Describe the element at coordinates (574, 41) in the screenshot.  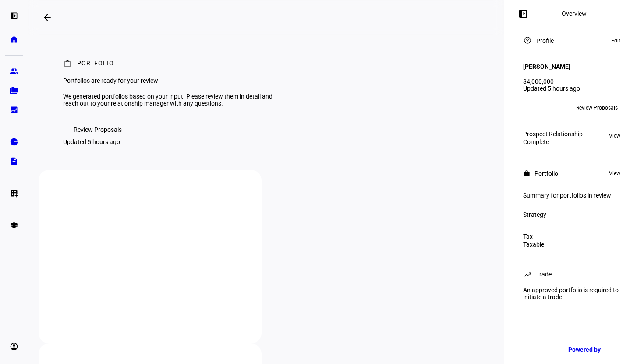
I see `eth-panel-overview-card-header: Profile` at that location.